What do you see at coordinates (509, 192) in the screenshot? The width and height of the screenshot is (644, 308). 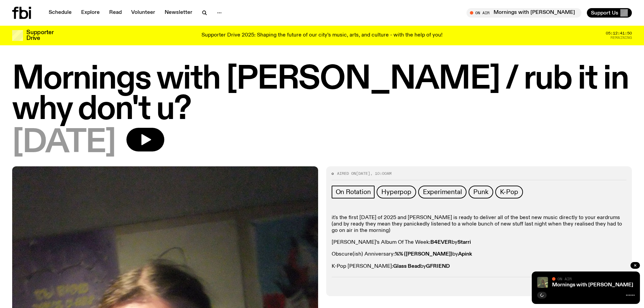 I see `a: K-Pop` at bounding box center [509, 192].